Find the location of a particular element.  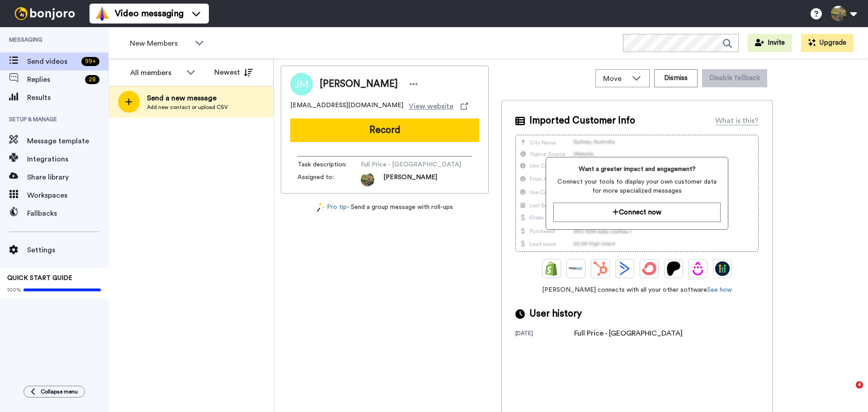

span: Workspaces is located at coordinates (68, 195).